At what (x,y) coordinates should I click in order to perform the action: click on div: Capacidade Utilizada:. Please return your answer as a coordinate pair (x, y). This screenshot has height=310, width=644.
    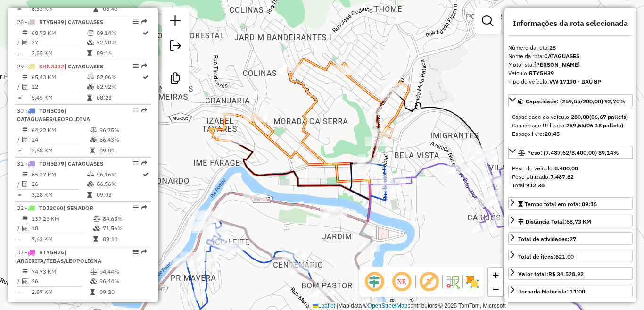
    Looking at the image, I should click on (570, 125).